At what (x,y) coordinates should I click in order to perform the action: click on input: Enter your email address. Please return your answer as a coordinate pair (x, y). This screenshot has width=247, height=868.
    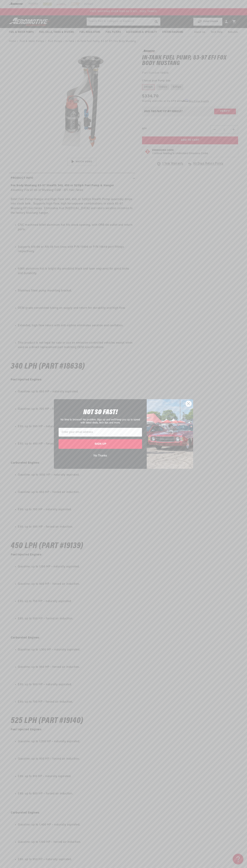
    Looking at the image, I should click on (101, 432).